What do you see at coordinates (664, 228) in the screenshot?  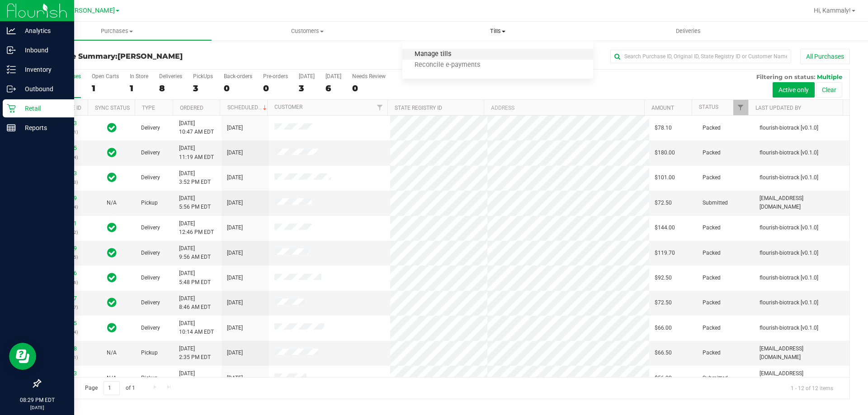 I see `span: $144.00` at bounding box center [664, 228].